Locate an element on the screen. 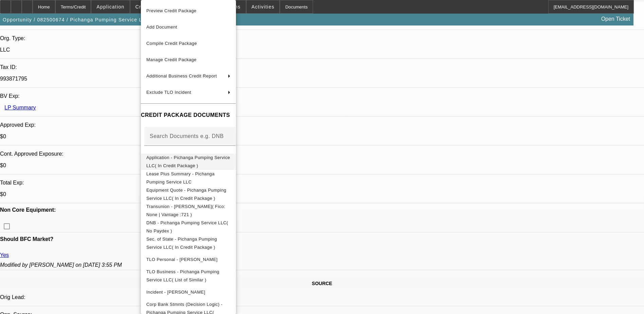  span: Application - Pichanga Pumping Service LLC( In Credit Package ) is located at coordinates (188, 161).